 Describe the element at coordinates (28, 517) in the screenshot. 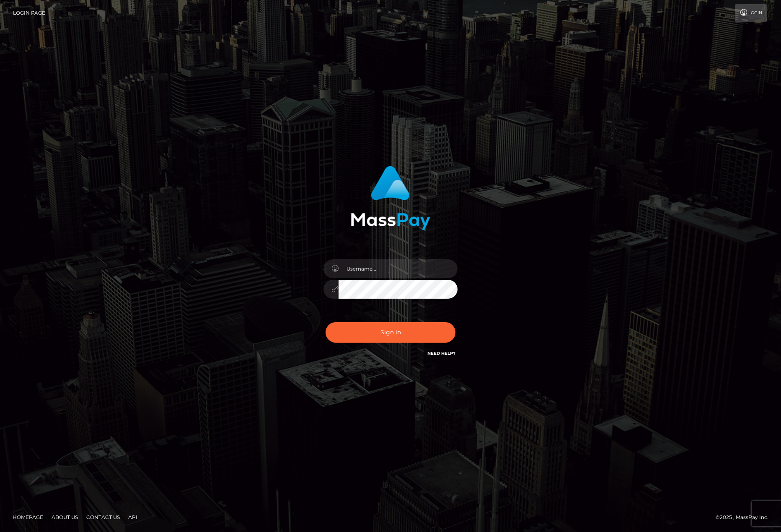

I see `a: Homepage` at that location.